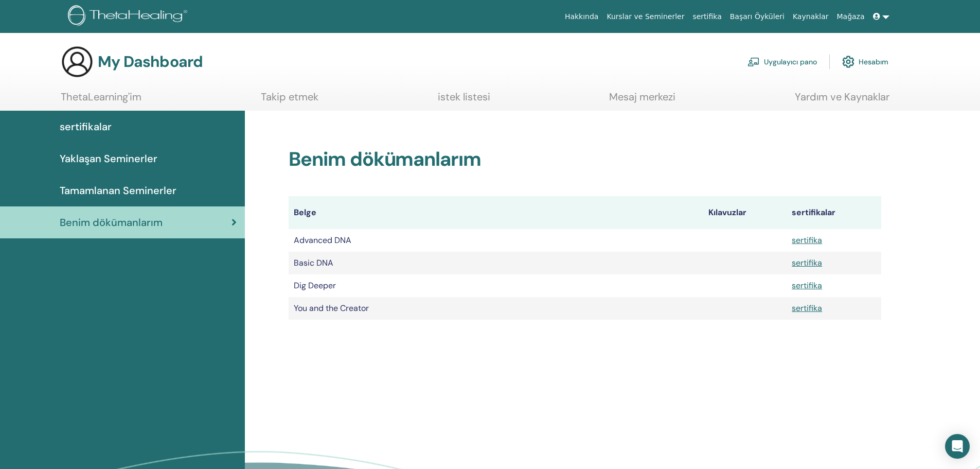 Image resolution: width=980 pixels, height=469 pixels. I want to click on img: chalkboard-teacher.svg, so click(753, 61).